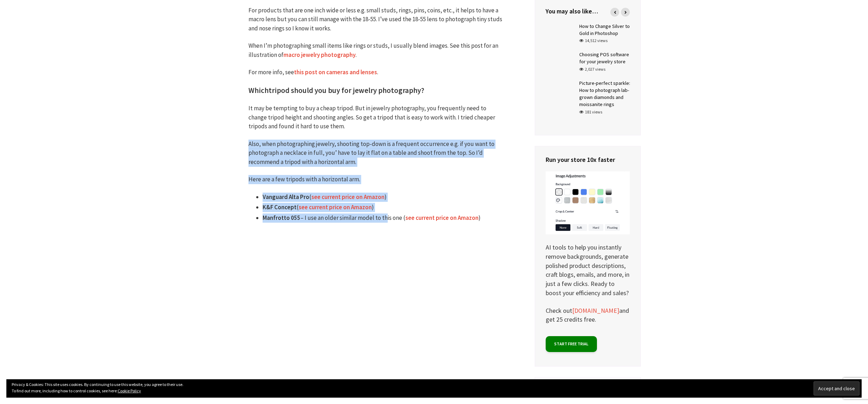 The image size is (868, 404). What do you see at coordinates (836, 388) in the screenshot?
I see `input: Accept and close` at bounding box center [836, 388].